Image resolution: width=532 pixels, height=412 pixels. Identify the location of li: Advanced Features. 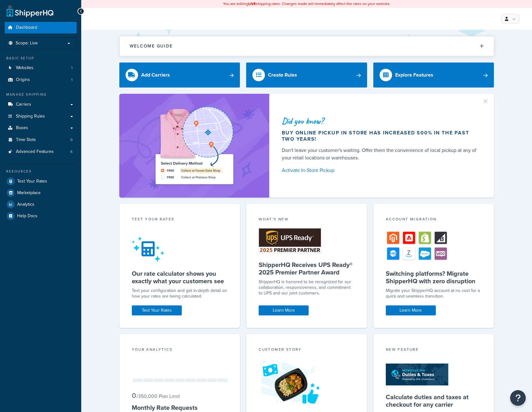
(41, 152).